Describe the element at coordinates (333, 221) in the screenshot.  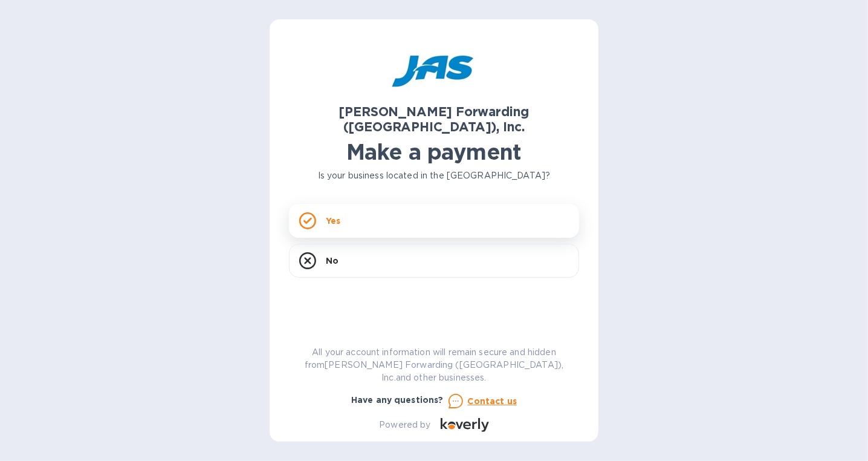
I see `p: Yes` at that location.